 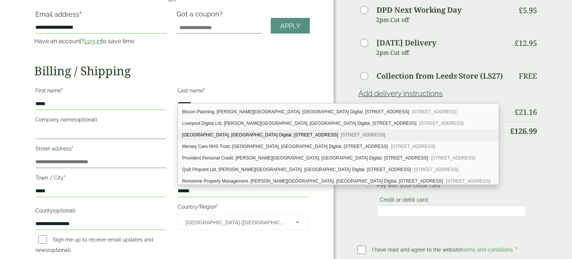 What do you see at coordinates (290, 26) in the screenshot?
I see `span: Apply` at bounding box center [290, 26].